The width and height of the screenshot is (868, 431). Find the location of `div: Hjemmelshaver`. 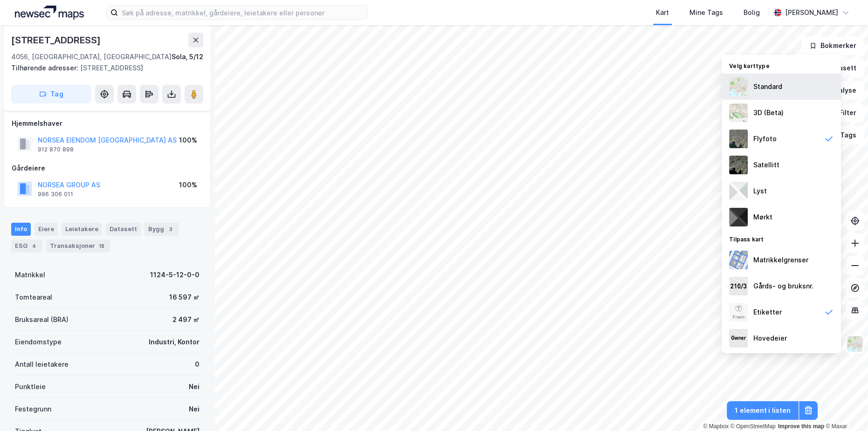

div: Hjemmelshaver is located at coordinates (107, 124).